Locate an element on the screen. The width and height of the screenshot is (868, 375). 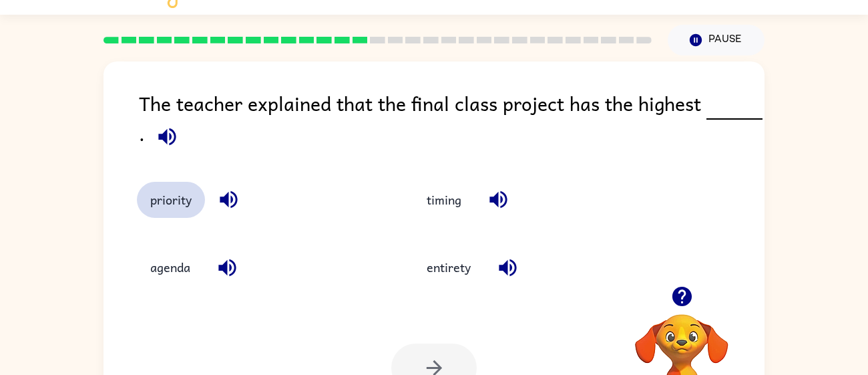
button: entirety is located at coordinates (449, 267).